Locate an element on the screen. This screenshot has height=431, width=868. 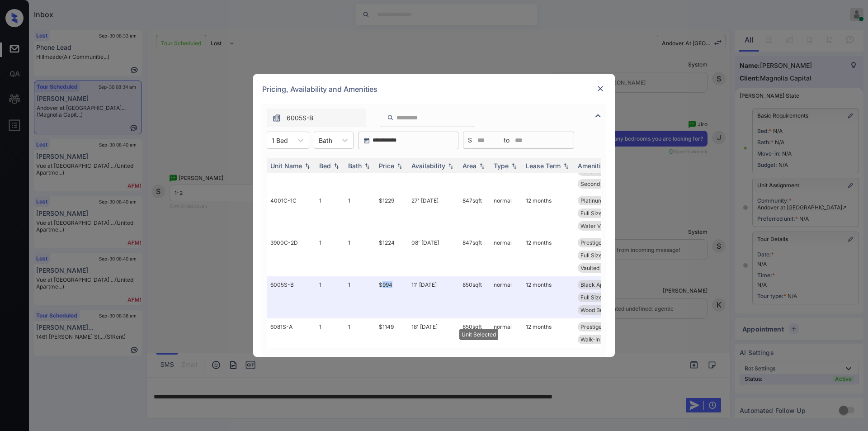
span: Black Appliance... is located at coordinates (603, 284).